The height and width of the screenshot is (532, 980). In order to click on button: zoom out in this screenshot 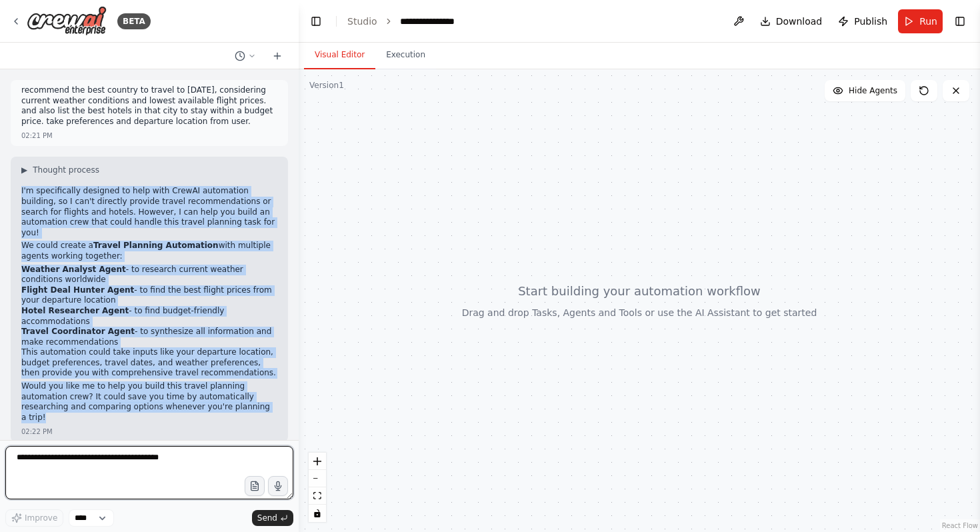, I will do `click(317, 478)`.